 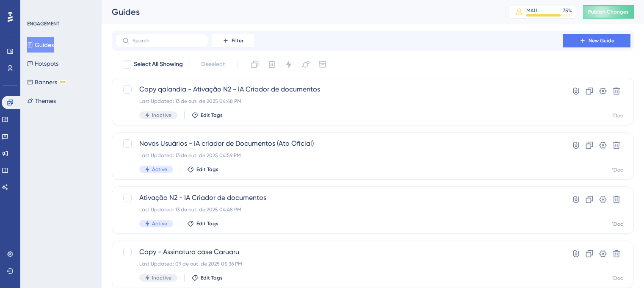 I want to click on div: BETA, so click(x=63, y=82).